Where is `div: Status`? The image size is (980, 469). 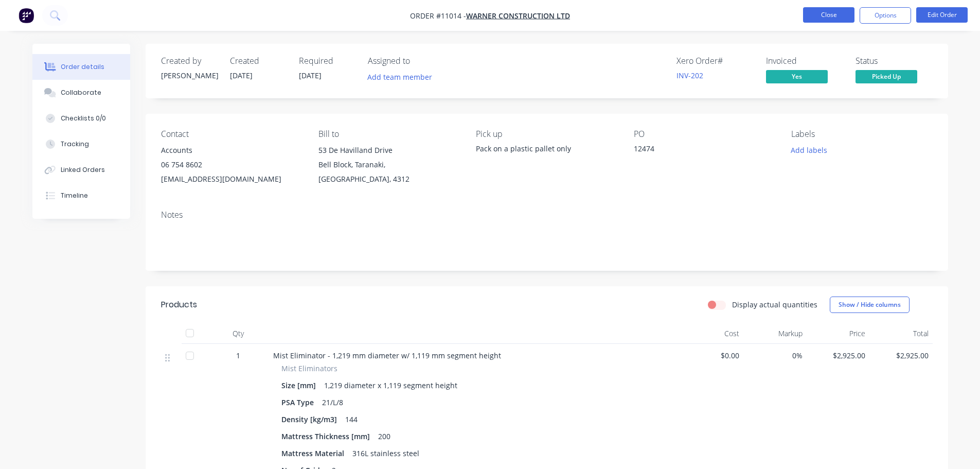
div: Status is located at coordinates (894, 60).